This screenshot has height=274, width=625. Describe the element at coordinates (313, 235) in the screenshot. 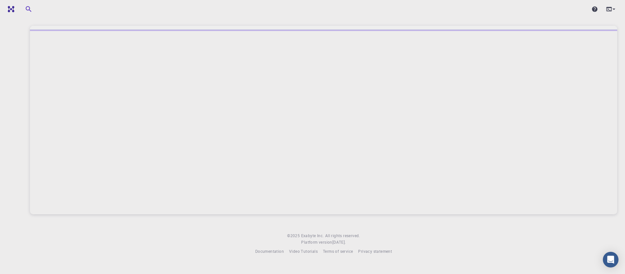

I see `span: Exabyte Inc.` at that location.